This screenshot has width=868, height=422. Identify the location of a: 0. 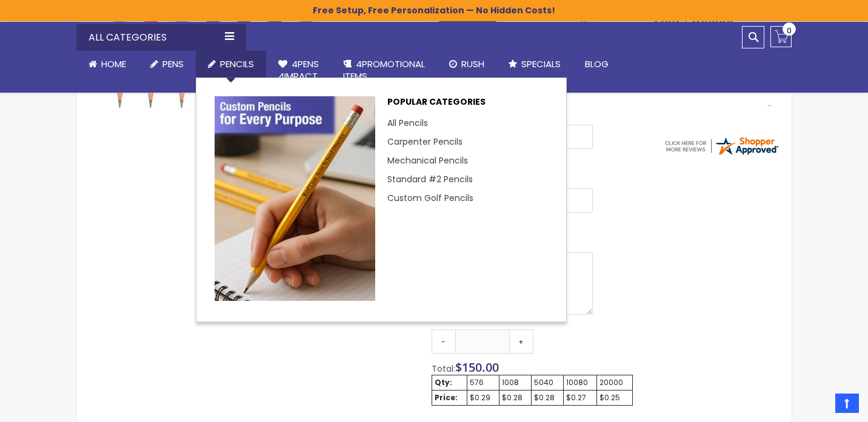
(781, 36).